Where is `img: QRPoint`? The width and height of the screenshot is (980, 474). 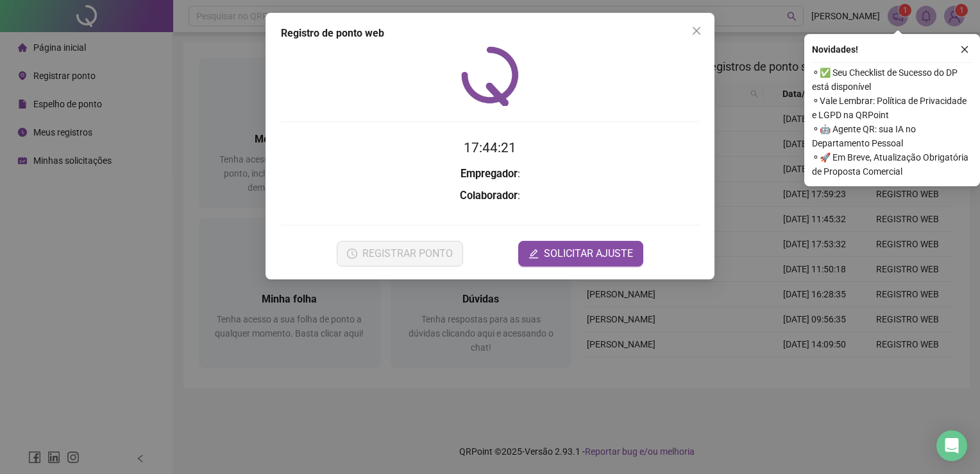
img: QRPoint is located at coordinates (490, 76).